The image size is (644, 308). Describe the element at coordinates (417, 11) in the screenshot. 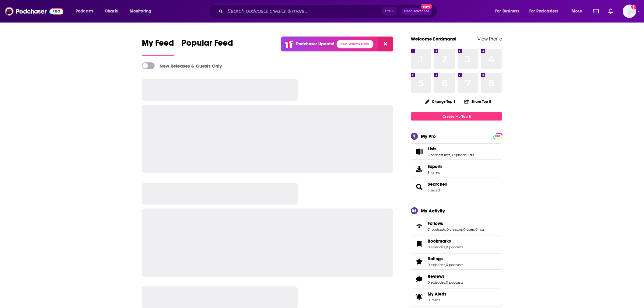

I see `button: Open AdvancedNew` at that location.